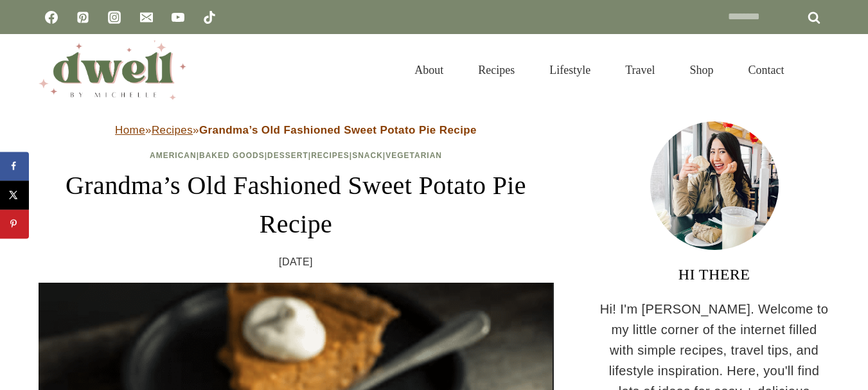 The height and width of the screenshot is (390, 868). I want to click on a: Facebook, so click(52, 17).